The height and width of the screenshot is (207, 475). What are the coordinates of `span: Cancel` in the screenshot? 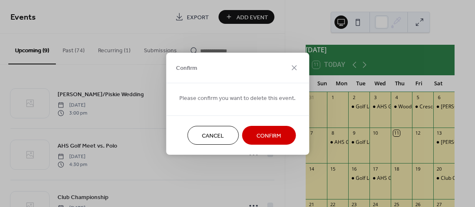 It's located at (213, 135).